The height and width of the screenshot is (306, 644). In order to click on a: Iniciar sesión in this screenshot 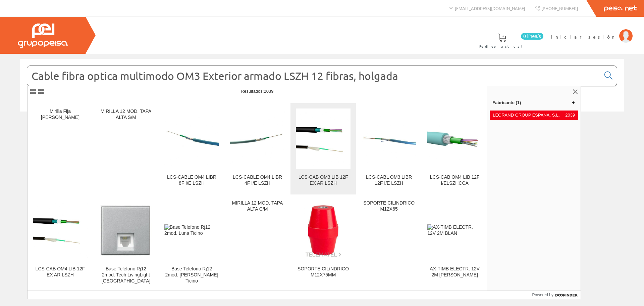, I will do `click(592, 31)`.